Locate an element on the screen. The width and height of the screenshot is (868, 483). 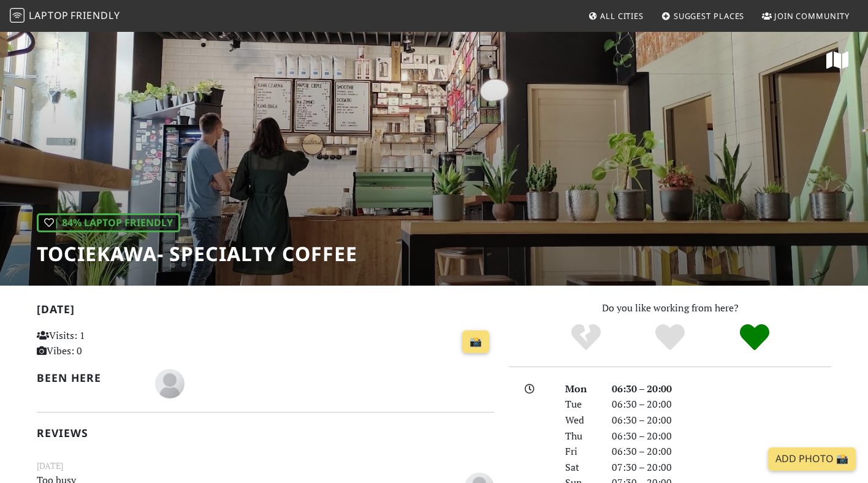
div: Mon is located at coordinates (581, 389).